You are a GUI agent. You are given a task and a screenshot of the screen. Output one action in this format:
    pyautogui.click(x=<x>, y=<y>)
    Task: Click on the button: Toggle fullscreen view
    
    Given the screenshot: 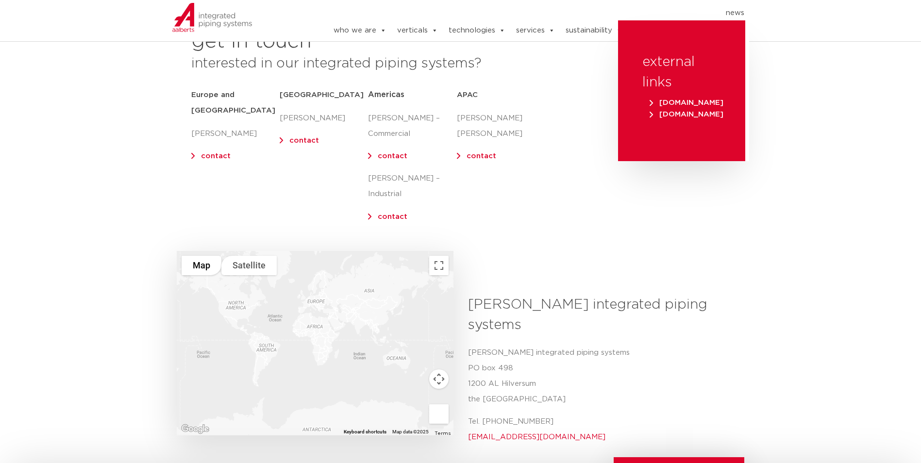 What is the action you would take?
    pyautogui.click(x=439, y=266)
    